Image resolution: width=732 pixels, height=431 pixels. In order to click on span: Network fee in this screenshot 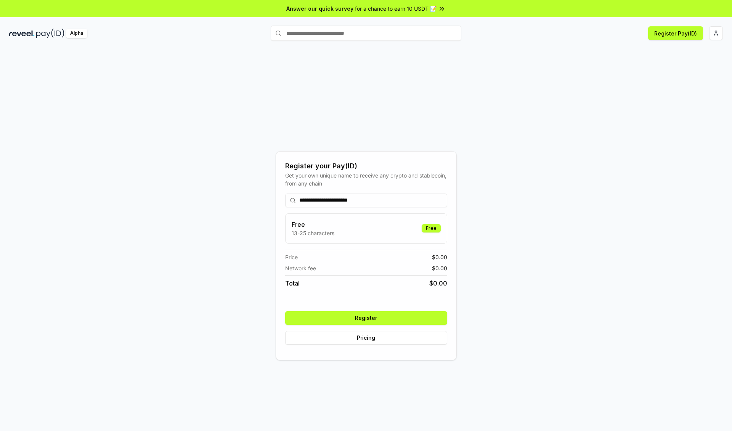, I will do `click(301, 268)`.